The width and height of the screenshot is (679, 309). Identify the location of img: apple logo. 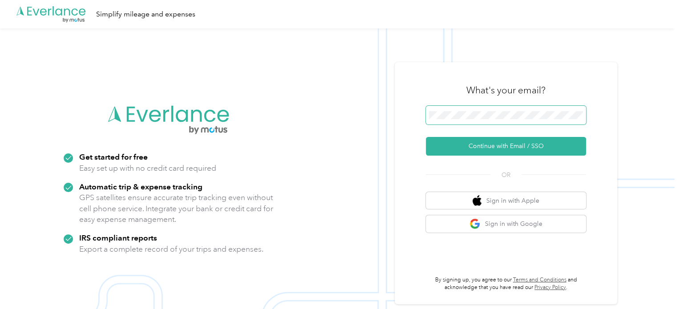
(477, 201).